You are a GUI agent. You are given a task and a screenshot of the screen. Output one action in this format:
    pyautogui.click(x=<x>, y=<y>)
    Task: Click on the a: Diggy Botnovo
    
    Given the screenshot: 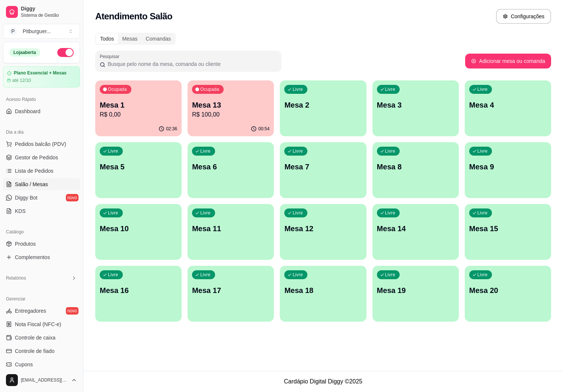 What is the action you would take?
    pyautogui.click(x=41, y=198)
    